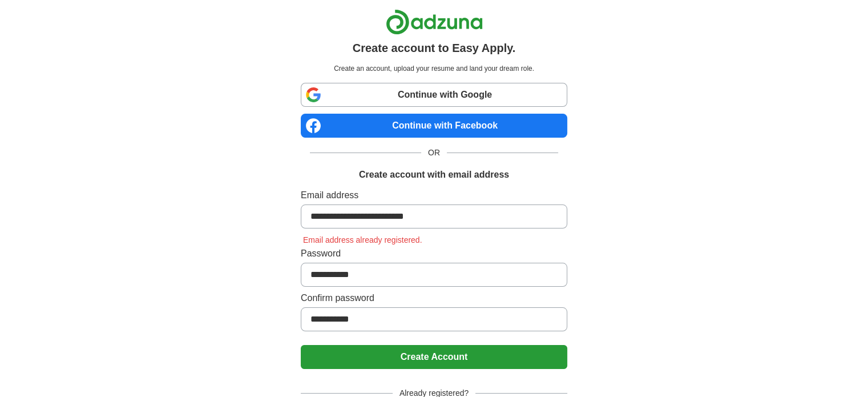 This screenshot has width=868, height=397. I want to click on h1: Create account to Easy Apply., so click(434, 48).